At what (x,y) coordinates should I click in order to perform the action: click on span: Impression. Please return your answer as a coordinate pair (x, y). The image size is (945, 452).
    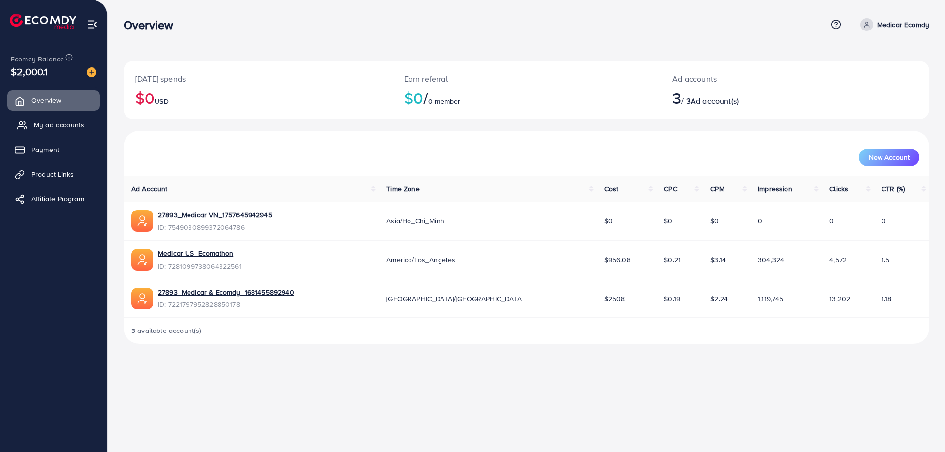
    Looking at the image, I should click on (775, 189).